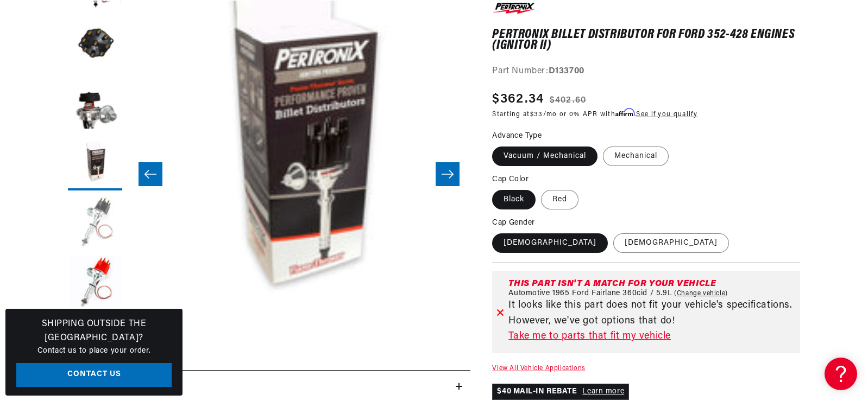 This screenshot has width=868, height=401. I want to click on strong: D133700, so click(566, 71).